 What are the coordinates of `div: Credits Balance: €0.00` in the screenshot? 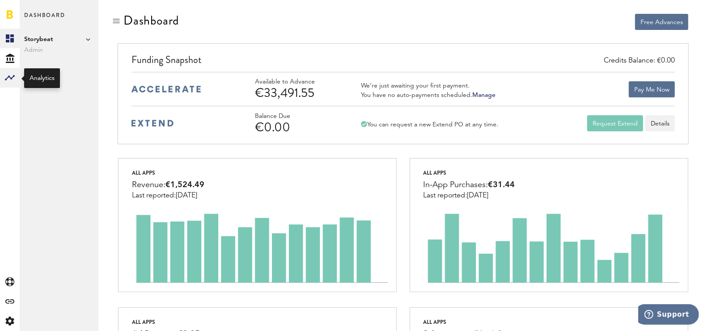 It's located at (639, 61).